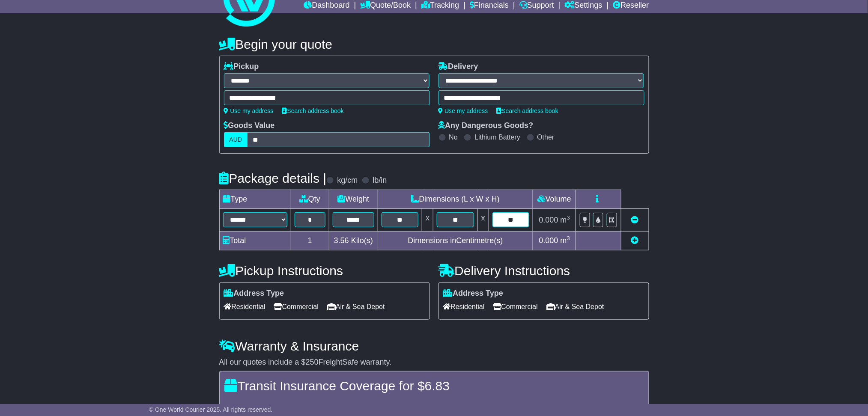 This screenshot has width=868, height=416. I want to click on td: Dimensions (L x W x H), so click(455, 199).